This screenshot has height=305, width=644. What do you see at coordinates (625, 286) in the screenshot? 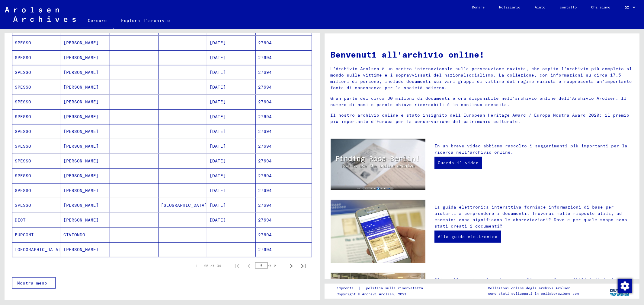
I see `div: Modifica consenso` at bounding box center [625, 286].